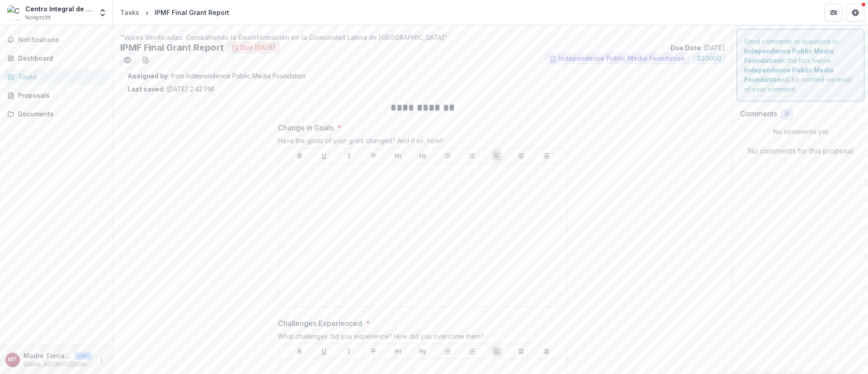  What do you see at coordinates (102, 360) in the screenshot?
I see `button: More` at bounding box center [102, 360].